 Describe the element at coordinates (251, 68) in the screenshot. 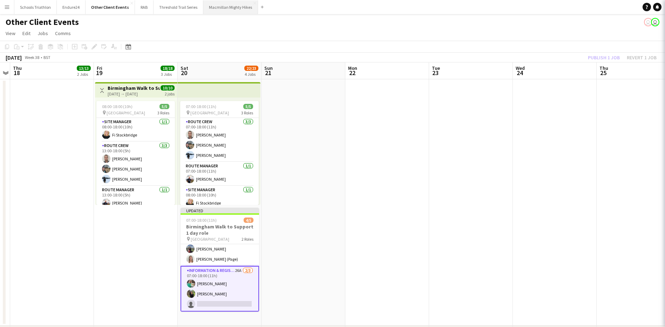

I see `span: 22/23` at that location.